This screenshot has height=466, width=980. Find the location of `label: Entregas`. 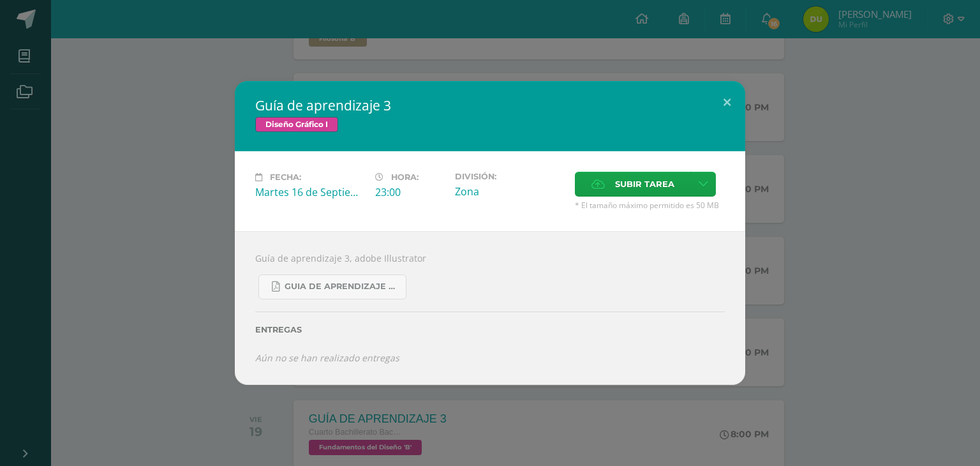

label: Entregas is located at coordinates (490, 329).